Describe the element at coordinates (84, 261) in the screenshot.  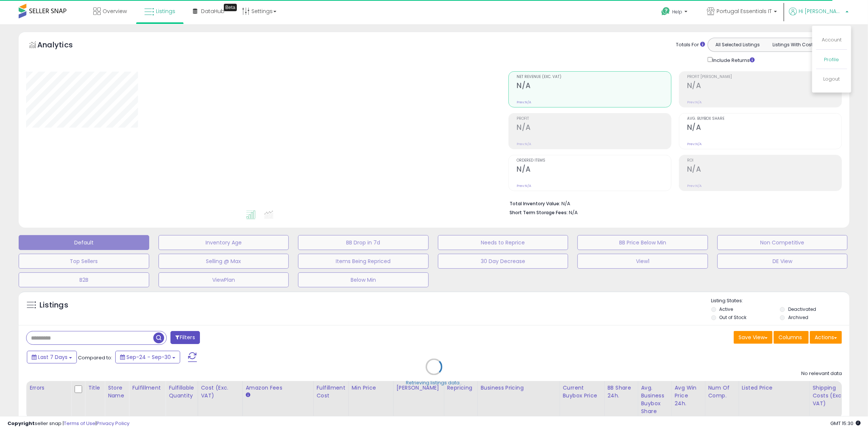
I see `button: Top Sellers` at that location.